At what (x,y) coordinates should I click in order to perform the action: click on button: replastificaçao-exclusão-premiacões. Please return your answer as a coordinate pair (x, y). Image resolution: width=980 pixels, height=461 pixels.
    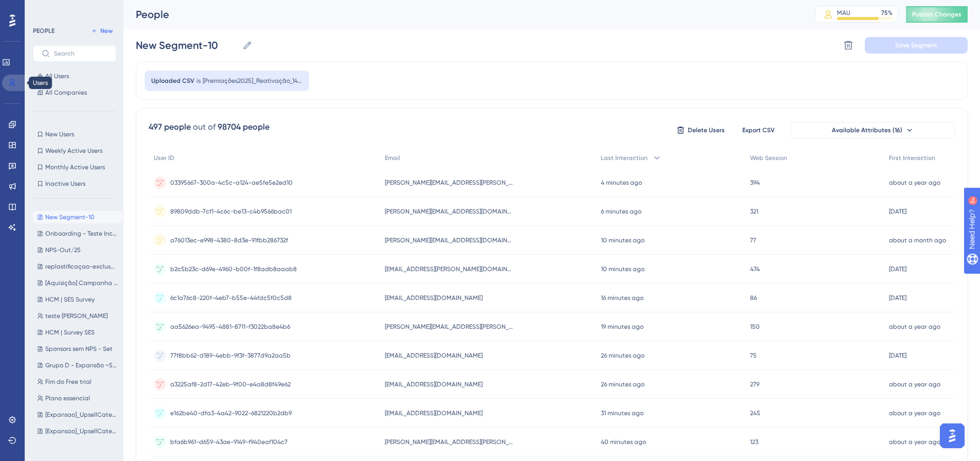
    Looking at the image, I should click on (78, 266).